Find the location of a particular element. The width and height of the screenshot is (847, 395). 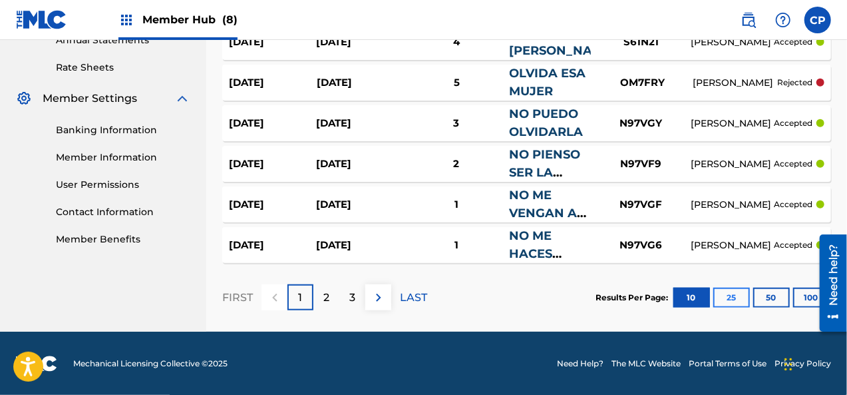

a: NO PUEDO OLVIDARLA is located at coordinates (546, 122).